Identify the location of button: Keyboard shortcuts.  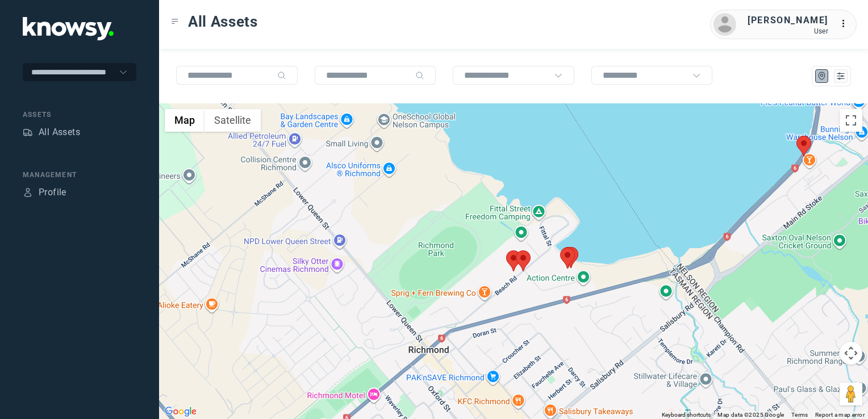
(686, 415).